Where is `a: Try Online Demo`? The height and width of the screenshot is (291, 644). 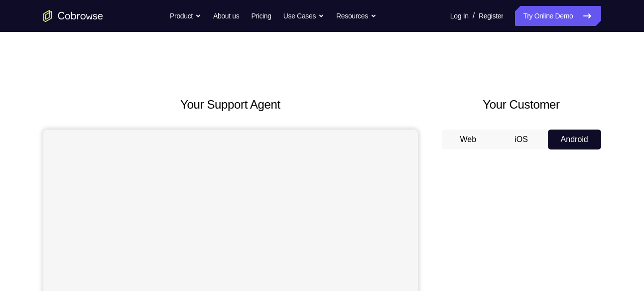
a: Try Online Demo is located at coordinates (558, 16).